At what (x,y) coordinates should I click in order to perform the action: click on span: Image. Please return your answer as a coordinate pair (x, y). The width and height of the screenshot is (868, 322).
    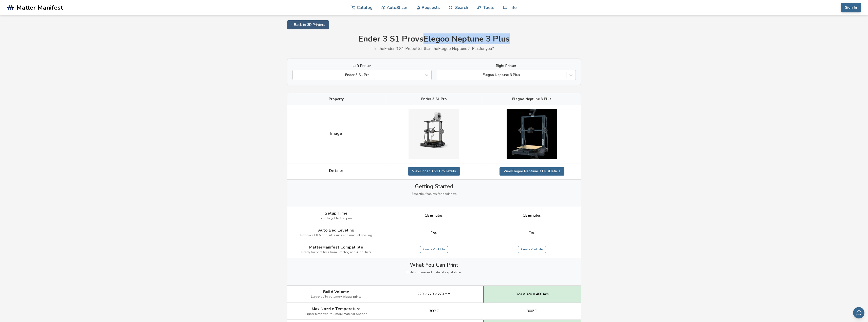
    Looking at the image, I should click on (336, 133).